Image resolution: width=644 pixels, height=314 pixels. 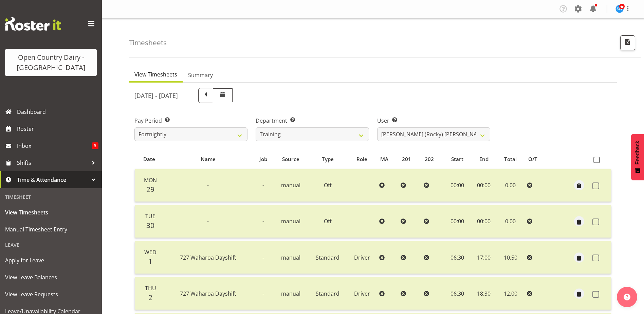 I want to click on span: Dashboard, so click(x=58, y=112).